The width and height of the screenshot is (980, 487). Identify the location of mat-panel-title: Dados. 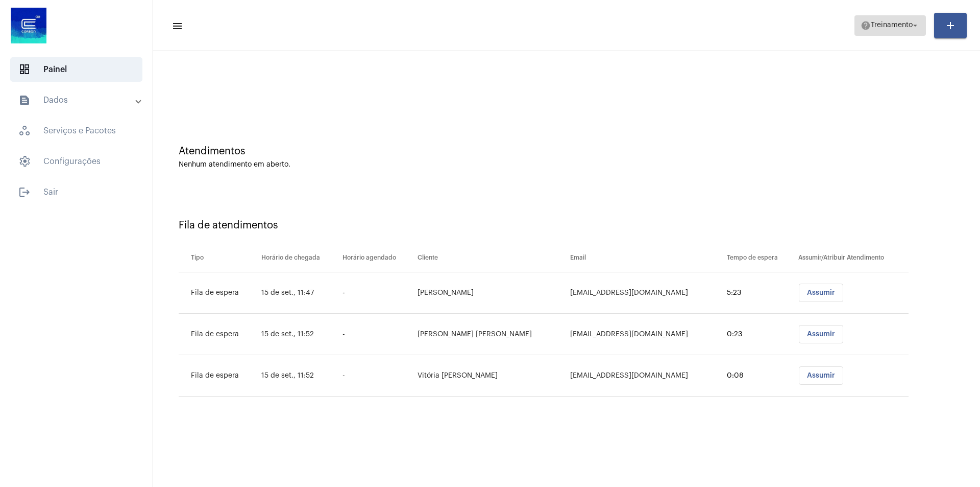
(77, 100).